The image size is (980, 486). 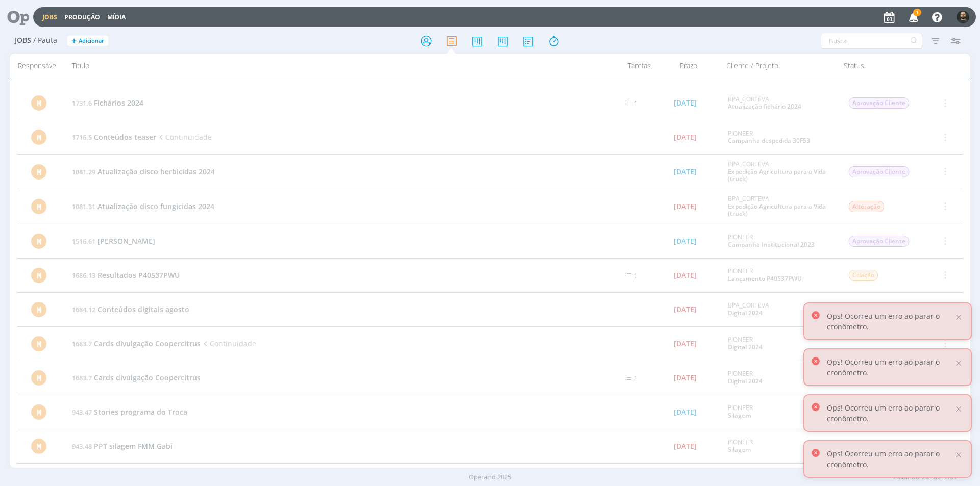 What do you see at coordinates (125, 136) in the screenshot?
I see `span: Conteúdos teaser` at bounding box center [125, 136].